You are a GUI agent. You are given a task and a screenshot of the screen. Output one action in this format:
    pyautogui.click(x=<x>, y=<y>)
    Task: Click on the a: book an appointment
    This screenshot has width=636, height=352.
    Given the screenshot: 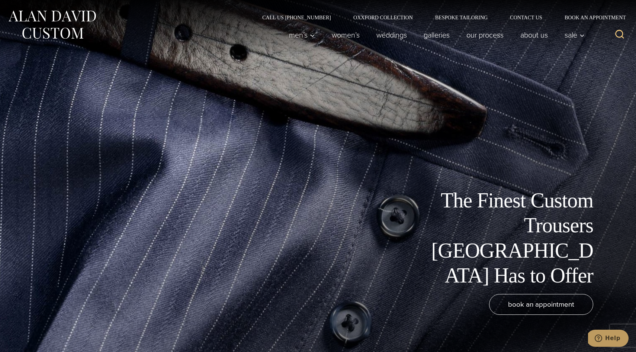 What is the action you would take?
    pyautogui.click(x=541, y=305)
    